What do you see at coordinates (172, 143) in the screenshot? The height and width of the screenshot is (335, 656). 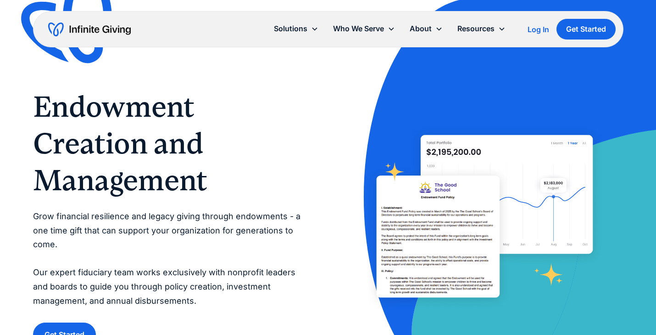 I see `h1: Endowment Creation and Management` at bounding box center [172, 143].